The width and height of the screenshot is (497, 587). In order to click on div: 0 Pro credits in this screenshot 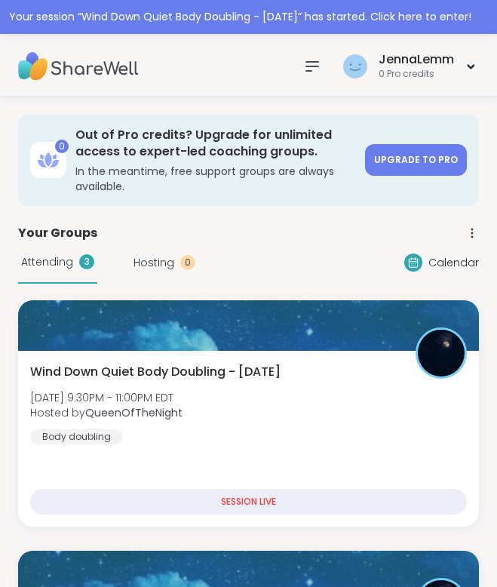, I will do `click(417, 74)`.